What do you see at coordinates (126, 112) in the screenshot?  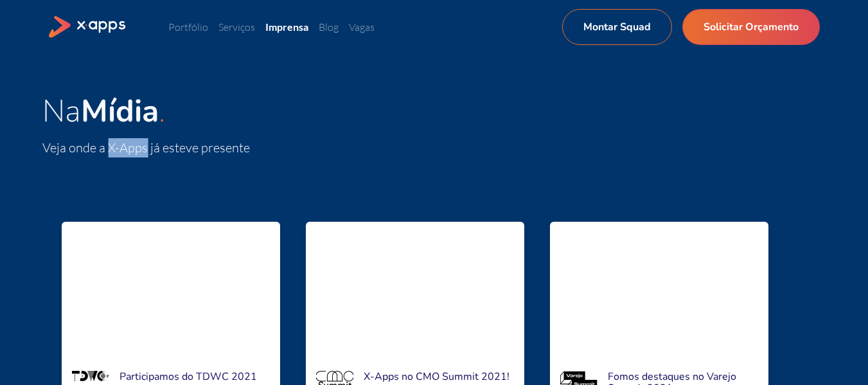 I see `strong: Mídia` at bounding box center [126, 112].